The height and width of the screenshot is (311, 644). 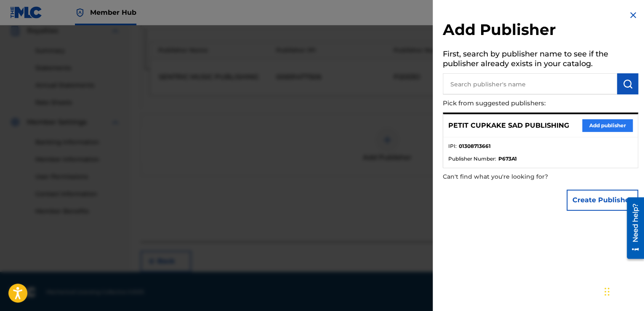 What do you see at coordinates (540, 60) in the screenshot?
I see `h5: First, search by publisher name to see if the publisher already exists in your catalog.` at bounding box center [540, 60].